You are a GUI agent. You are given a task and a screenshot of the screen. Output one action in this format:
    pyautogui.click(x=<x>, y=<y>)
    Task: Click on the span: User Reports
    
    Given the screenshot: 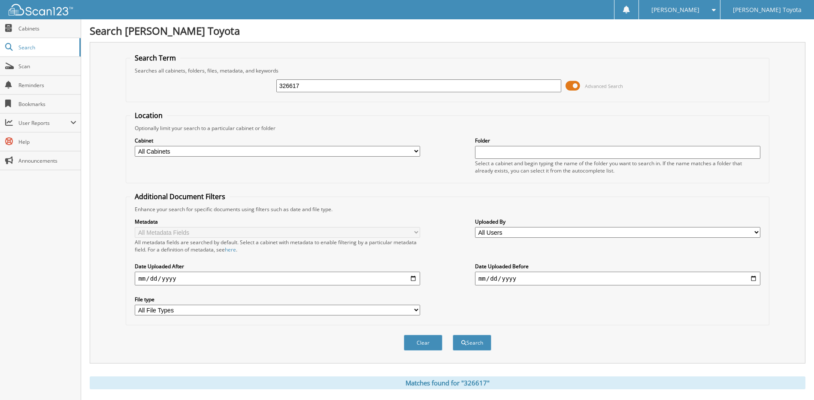 What is the action you would take?
    pyautogui.click(x=44, y=123)
    